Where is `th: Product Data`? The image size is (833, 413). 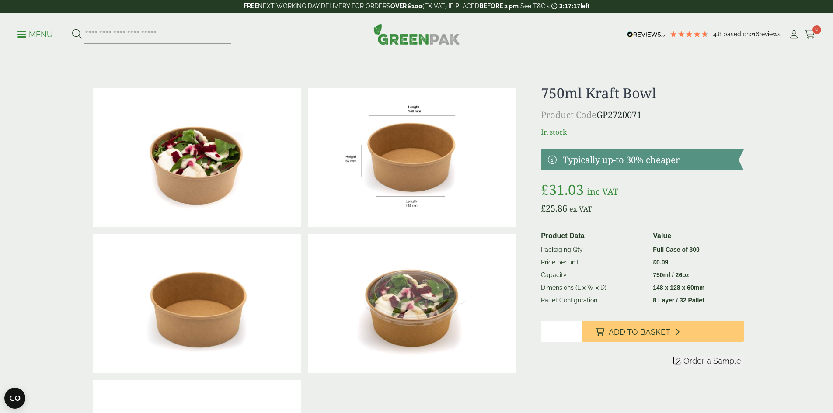 th: Product Data is located at coordinates (593, 236).